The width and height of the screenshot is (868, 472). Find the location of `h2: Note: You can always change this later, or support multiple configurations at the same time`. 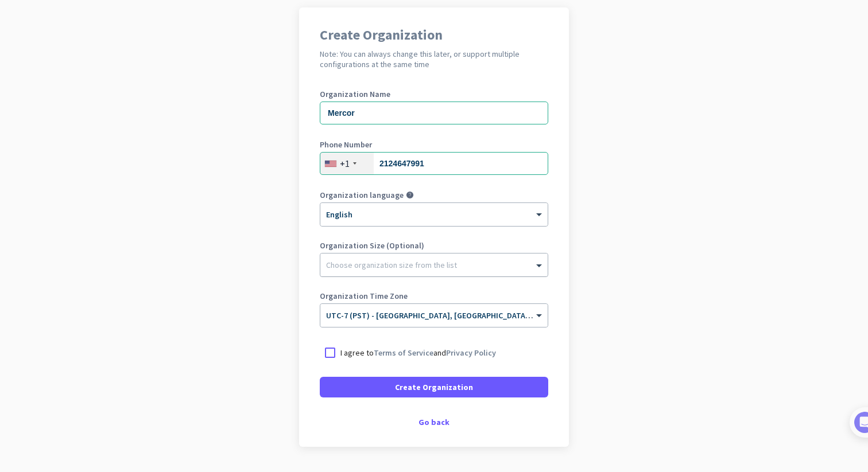

h2: Note: You can always change this later, or support multiple configurations at the same time is located at coordinates (434, 59).